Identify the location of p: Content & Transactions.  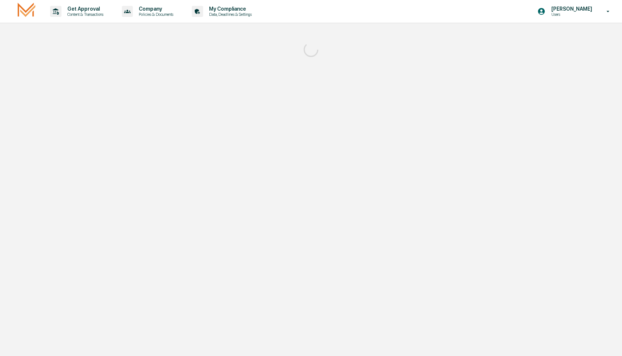
(84, 14).